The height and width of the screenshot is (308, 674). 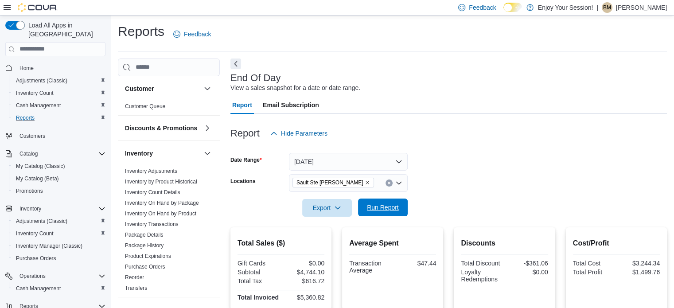 I want to click on a: Product Expirations, so click(x=148, y=256).